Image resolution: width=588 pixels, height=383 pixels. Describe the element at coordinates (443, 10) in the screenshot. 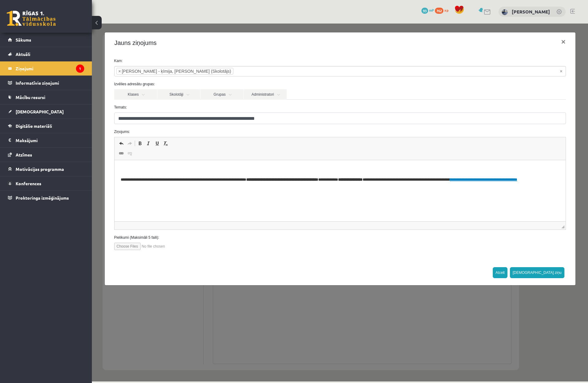

I see `a: 762 xp` at that location.